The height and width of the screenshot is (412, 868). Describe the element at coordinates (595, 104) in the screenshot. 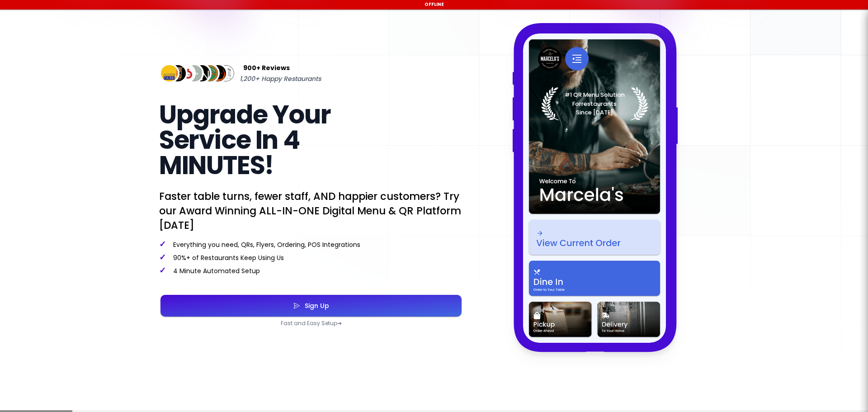

I see `img: Laurel` at that location.